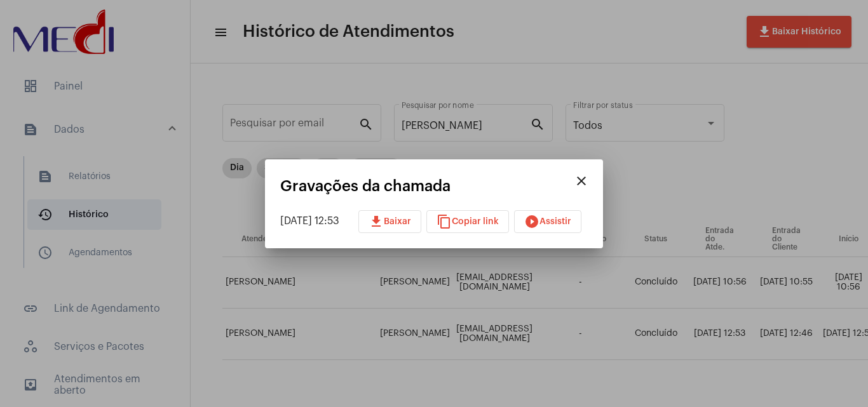  Describe the element at coordinates (390, 222) in the screenshot. I see `span: Baixar` at that location.